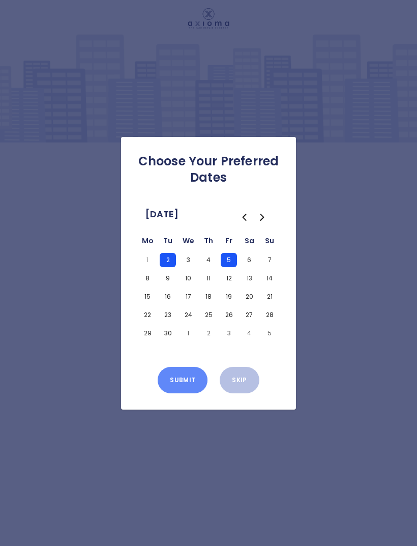 The width and height of the screenshot is (417, 546). I want to click on button: Thursday, September 25th, 2025, so click(209, 315).